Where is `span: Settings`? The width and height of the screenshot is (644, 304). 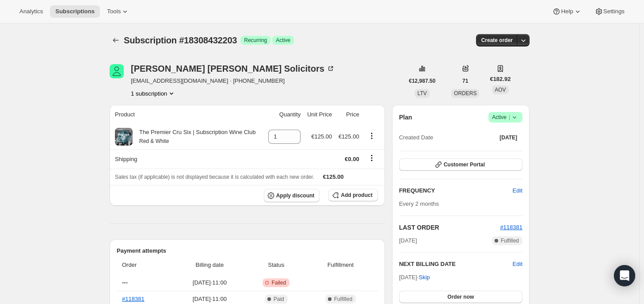 span: Settings is located at coordinates (614, 12).